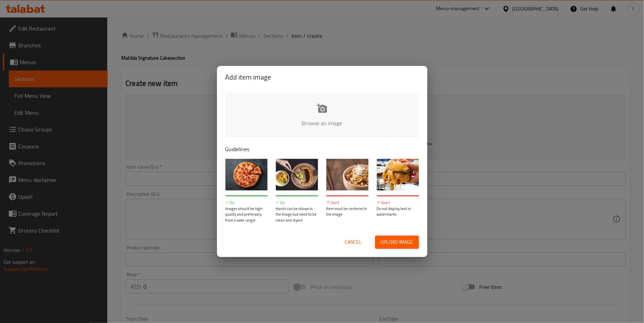 This screenshot has width=644, height=323. I want to click on p: Images should be high-quality and preferably from a wide-angle, so click(246, 215).